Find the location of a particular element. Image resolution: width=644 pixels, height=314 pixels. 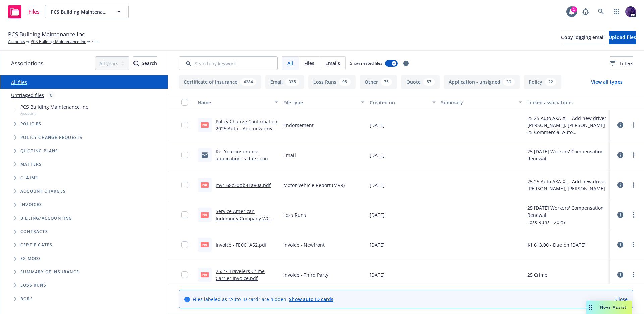

a: Invoice - FE0C1A52.pdf is located at coordinates (241, 245).